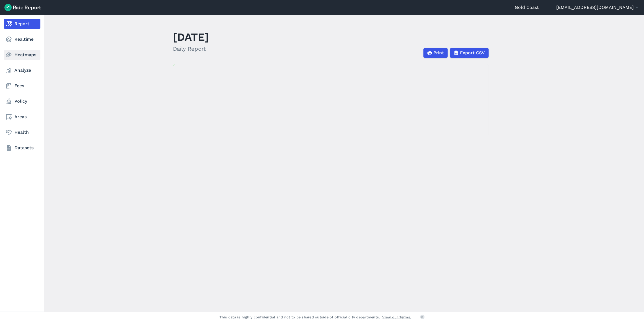  I want to click on a: Health, so click(22, 132).